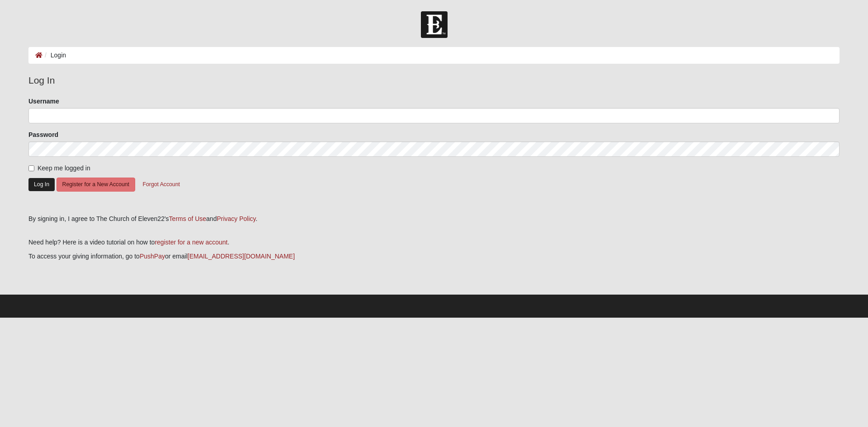 This screenshot has width=868, height=427. Describe the element at coordinates (153, 256) in the screenshot. I see `a: PushPay` at that location.